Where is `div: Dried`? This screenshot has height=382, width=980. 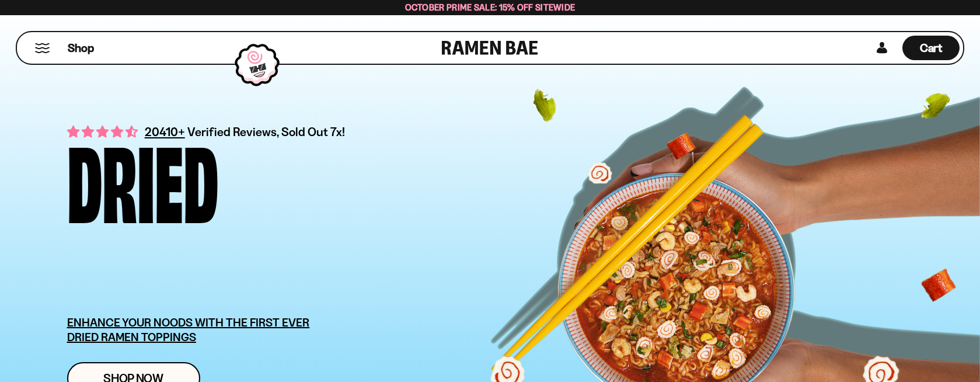 div: Dried is located at coordinates (142, 177).